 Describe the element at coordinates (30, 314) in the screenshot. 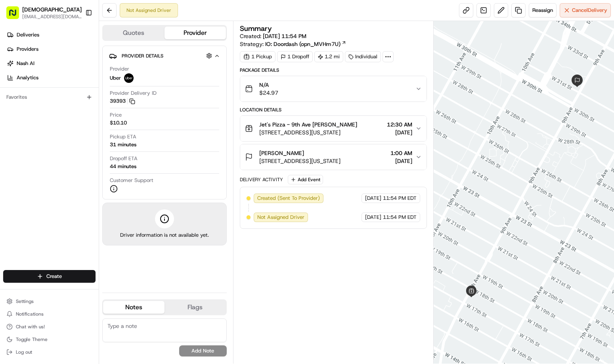

I see `span: Notifications` at that location.